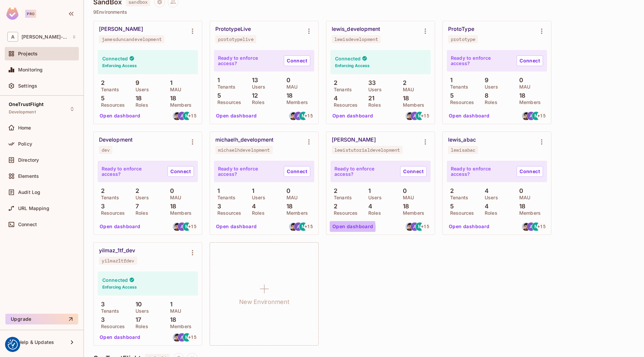 The width and height of the screenshot is (644, 357). Describe the element at coordinates (13, 344) in the screenshot. I see `img: Revisit consent button` at that location.